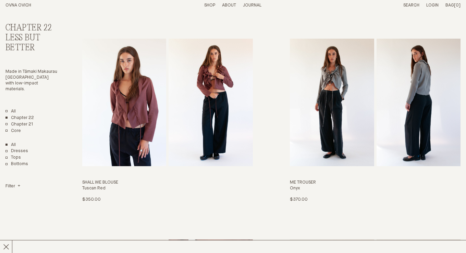 The image size is (466, 253). Describe the element at coordinates (167, 183) in the screenshot. I see `h3: Shall We Blouse` at that location.